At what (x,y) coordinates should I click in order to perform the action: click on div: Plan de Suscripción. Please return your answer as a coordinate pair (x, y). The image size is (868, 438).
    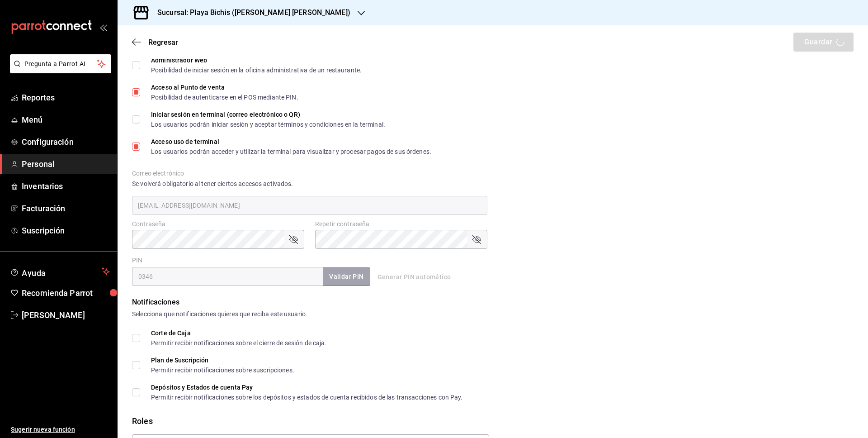
    Looking at the image, I should click on (222, 360).